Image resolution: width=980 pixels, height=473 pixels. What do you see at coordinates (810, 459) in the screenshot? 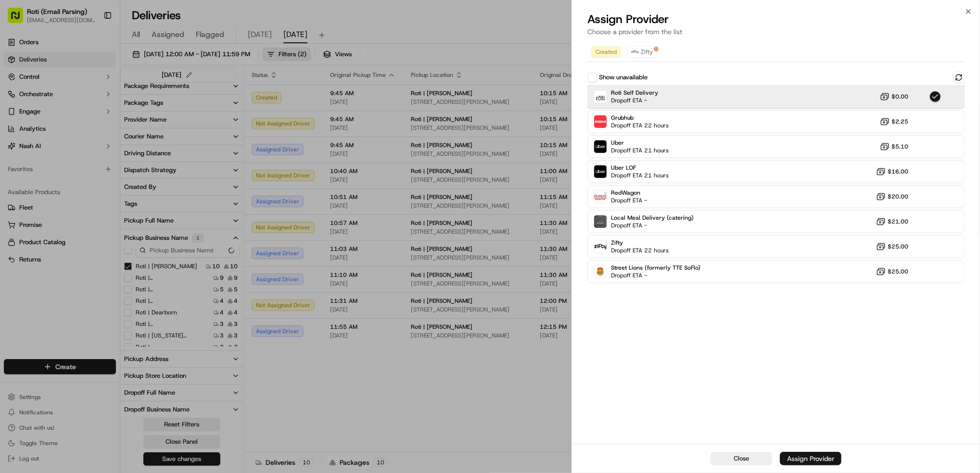
I see `button: Assign Provider` at bounding box center [810, 459].